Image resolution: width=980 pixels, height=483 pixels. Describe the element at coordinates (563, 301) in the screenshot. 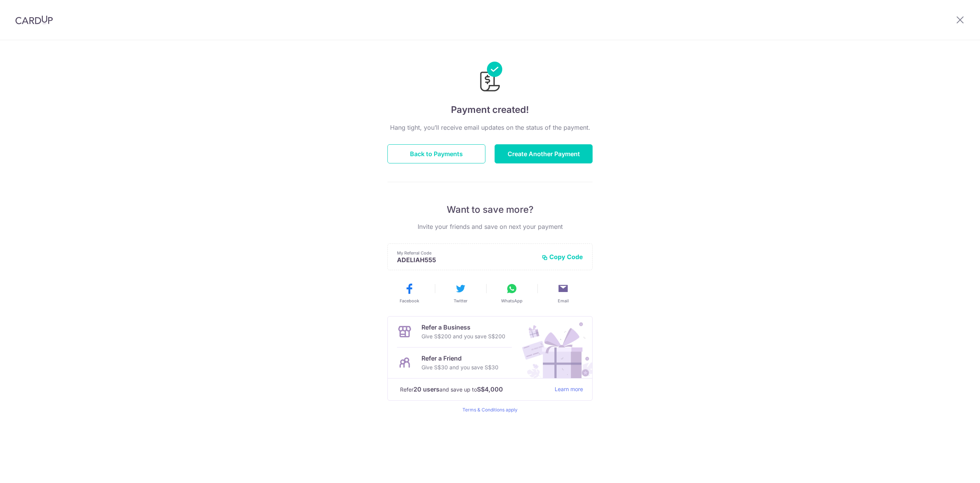

I see `span: Email` at that location.